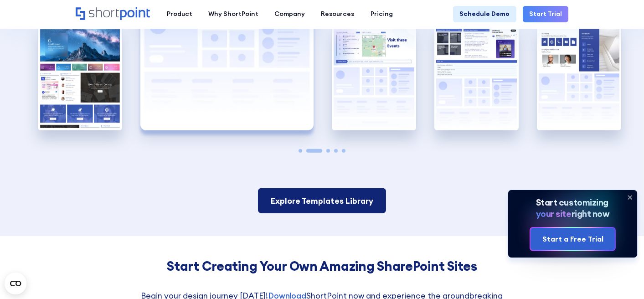 This screenshot has width=644, height=299. I want to click on a: Why ShortPoint, so click(233, 14).